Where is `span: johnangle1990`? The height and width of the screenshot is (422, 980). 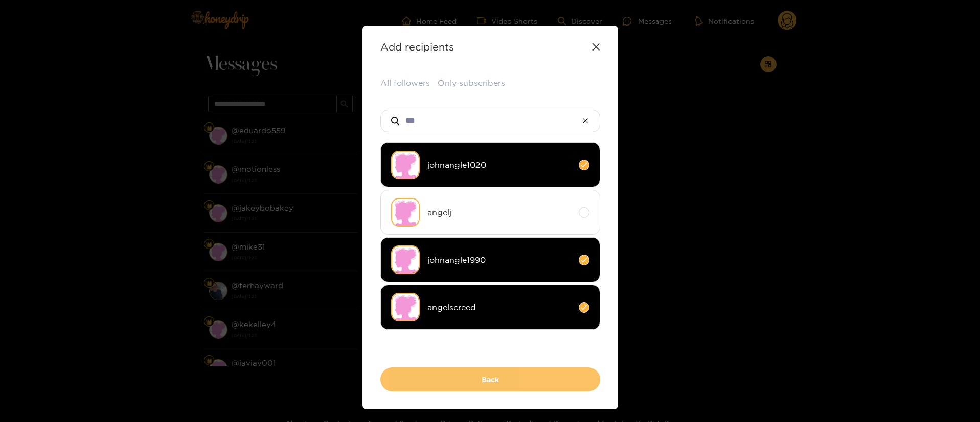 span: johnangle1990 is located at coordinates (499, 260).